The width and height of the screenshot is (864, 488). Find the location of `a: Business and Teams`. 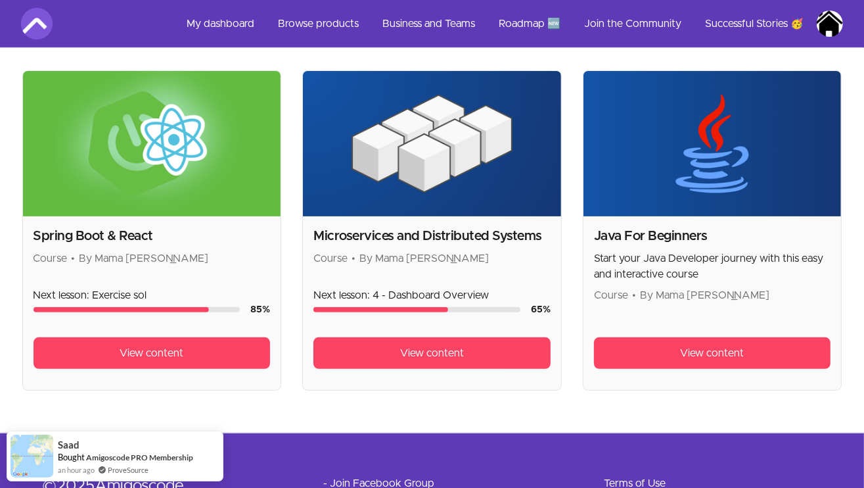

a: Business and Teams is located at coordinates (428, 24).